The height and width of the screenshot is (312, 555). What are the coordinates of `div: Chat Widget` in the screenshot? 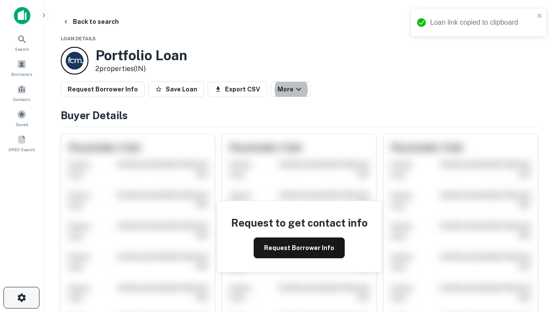 It's located at (533, 263).